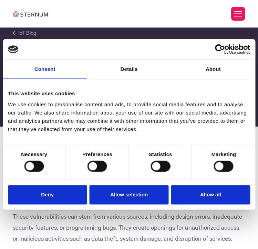 The width and height of the screenshot is (258, 249). Describe the element at coordinates (223, 154) in the screenshot. I see `strong: Marketing` at that location.